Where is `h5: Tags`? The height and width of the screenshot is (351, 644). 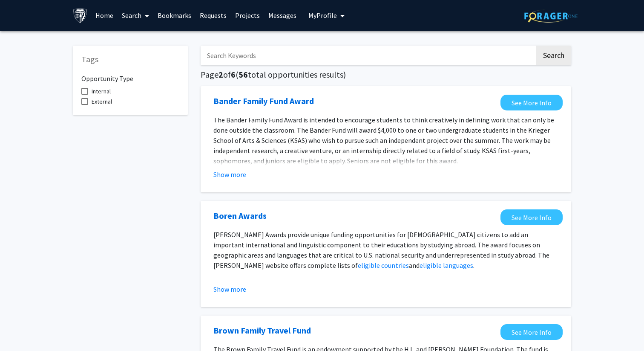
h5: Tags is located at coordinates (130, 59).